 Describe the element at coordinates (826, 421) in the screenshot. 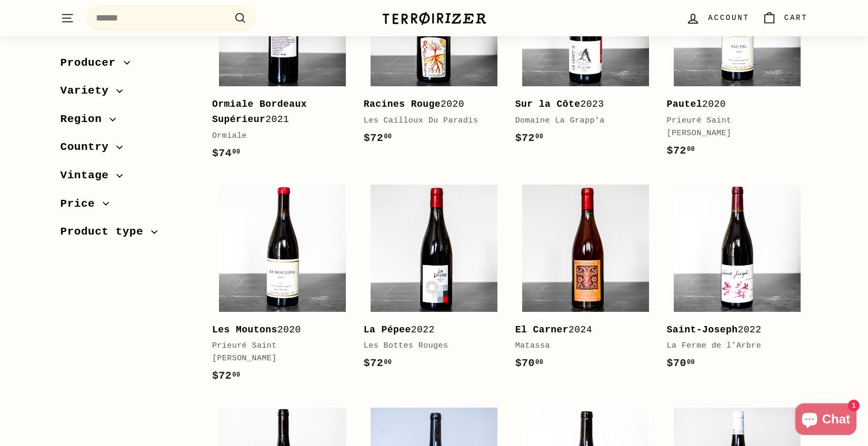

I see `inbox-online-store-chat: Shopify online store chat` at that location.